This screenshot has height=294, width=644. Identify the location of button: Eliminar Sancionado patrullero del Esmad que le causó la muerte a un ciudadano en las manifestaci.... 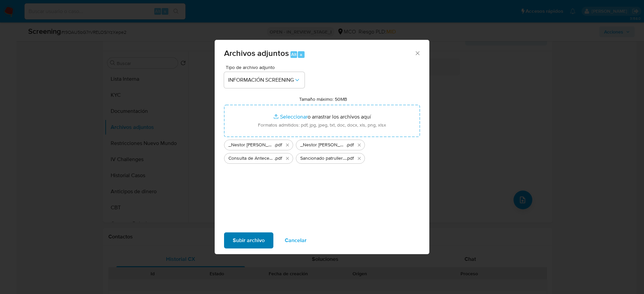
(359, 158).